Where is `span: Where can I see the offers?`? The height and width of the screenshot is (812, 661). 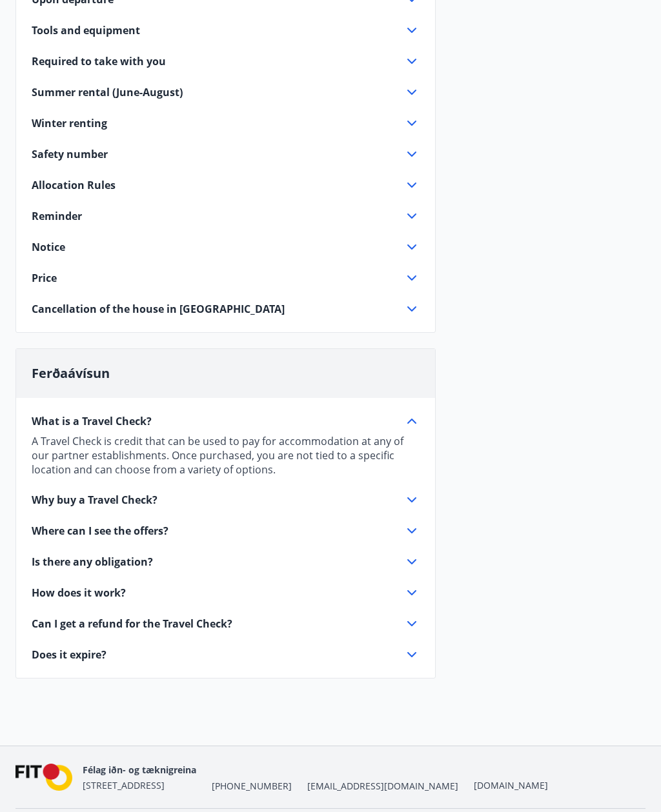
span: Where can I see the offers? is located at coordinates (100, 532).